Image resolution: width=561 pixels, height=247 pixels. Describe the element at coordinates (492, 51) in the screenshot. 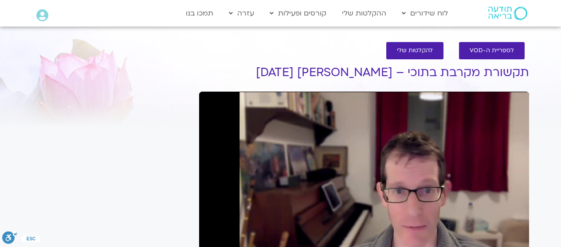

I see `span: לספריית ה-VOD` at that location.